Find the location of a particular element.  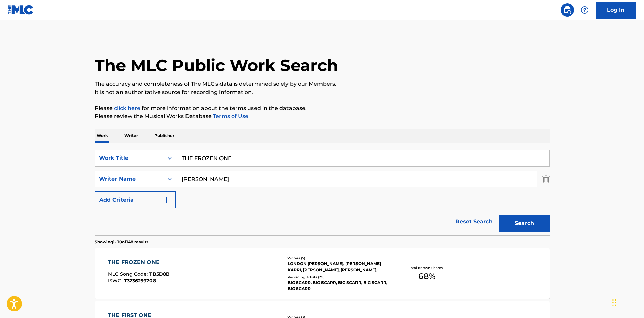

img: MLC Logo is located at coordinates (21, 9).